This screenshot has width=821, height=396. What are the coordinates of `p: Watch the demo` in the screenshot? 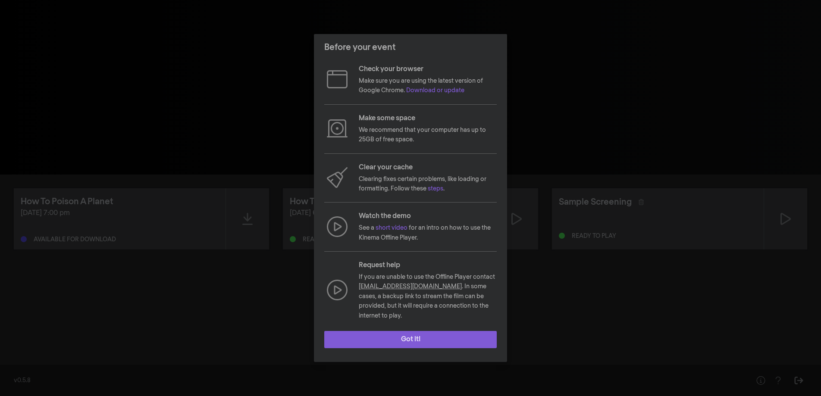 It's located at (428, 216).